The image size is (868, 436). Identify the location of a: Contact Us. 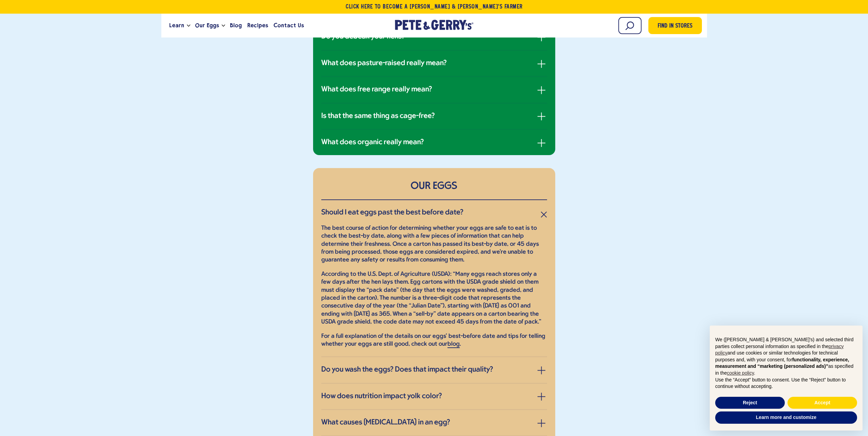
(288, 25).